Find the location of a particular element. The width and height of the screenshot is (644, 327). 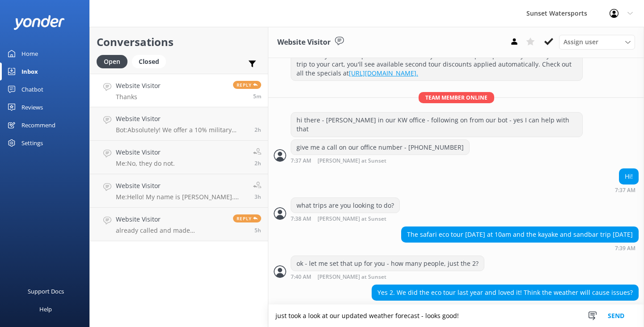

div: Sep 01 2025 07:39pm (UTC -05:00) America/Cancun is located at coordinates (519, 248).